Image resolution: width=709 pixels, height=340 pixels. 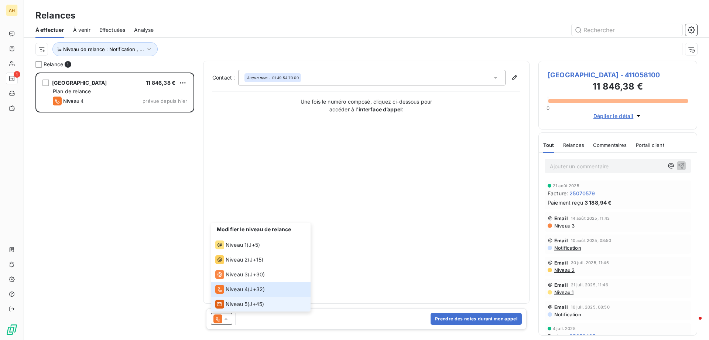 What do you see at coordinates (161, 82) in the screenshot?
I see `span: 11 846,38 €` at bounding box center [161, 82].